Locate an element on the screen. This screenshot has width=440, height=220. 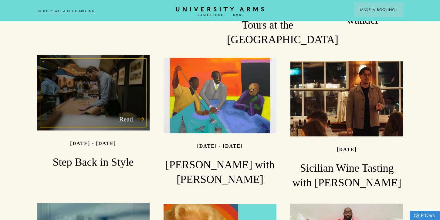
a: Privacy is located at coordinates (425, 215).